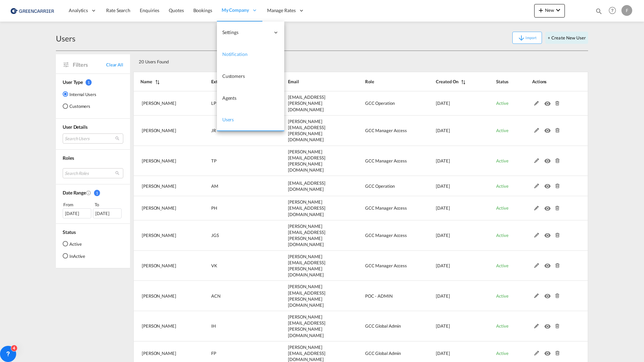  Describe the element at coordinates (558, 10) in the screenshot. I see `md-icon: icon-chevron-down` at that location.